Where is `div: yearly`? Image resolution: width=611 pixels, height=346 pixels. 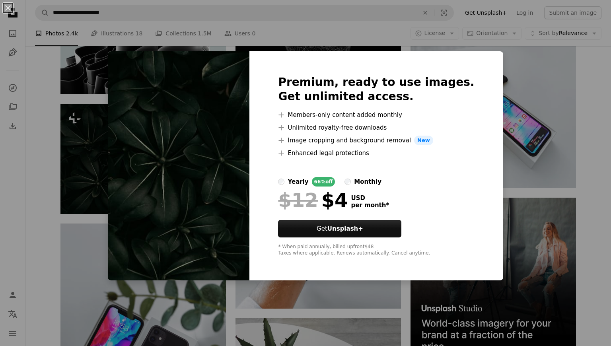
div: yearly is located at coordinates (298, 182).